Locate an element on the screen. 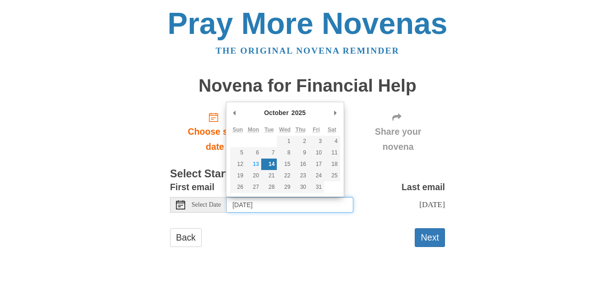 This screenshot has height=291, width=615. button: 5 is located at coordinates (238, 153).